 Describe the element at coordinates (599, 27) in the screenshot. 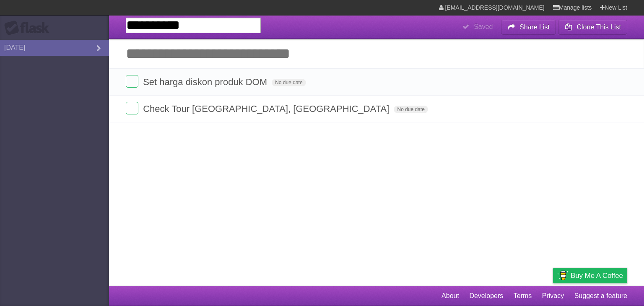

I see `b: Clone This List` at that location.